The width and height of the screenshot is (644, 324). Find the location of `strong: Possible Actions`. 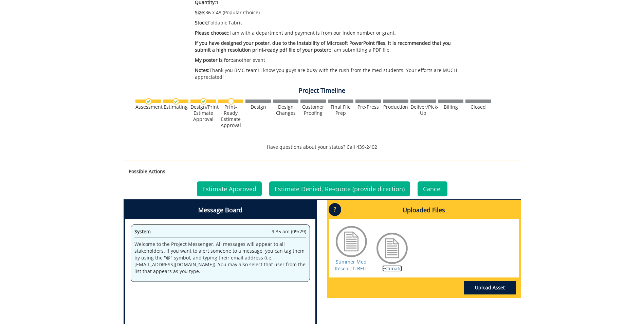

strong: Possible Actions is located at coordinates (147, 171).